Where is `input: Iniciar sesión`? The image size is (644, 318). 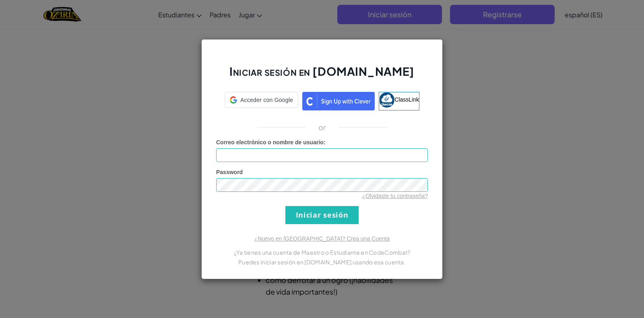
input: Iniciar sesión is located at coordinates (322, 215).